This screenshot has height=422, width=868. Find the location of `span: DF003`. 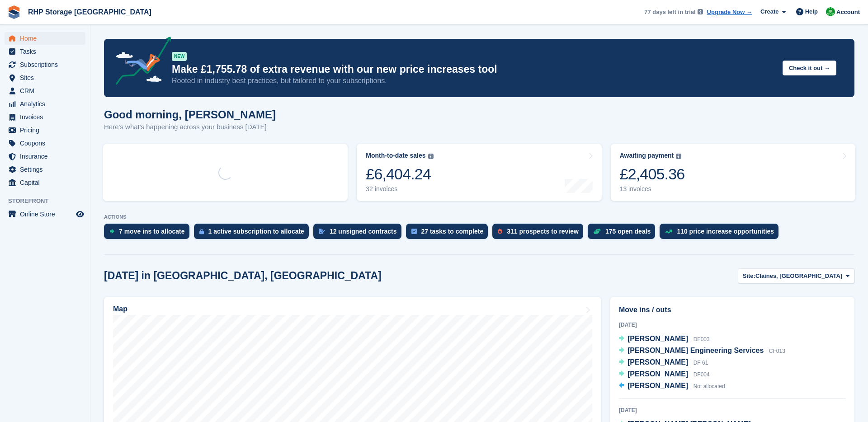

span: DF003 is located at coordinates (701, 339).